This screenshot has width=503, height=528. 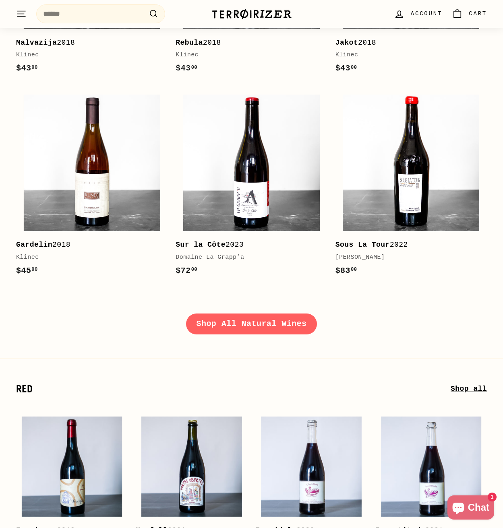 I want to click on a: Cart, so click(x=469, y=14).